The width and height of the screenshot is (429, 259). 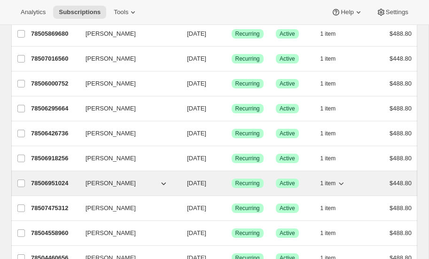 What do you see at coordinates (79, 12) in the screenshot?
I see `span: Subscriptions` at bounding box center [79, 12].